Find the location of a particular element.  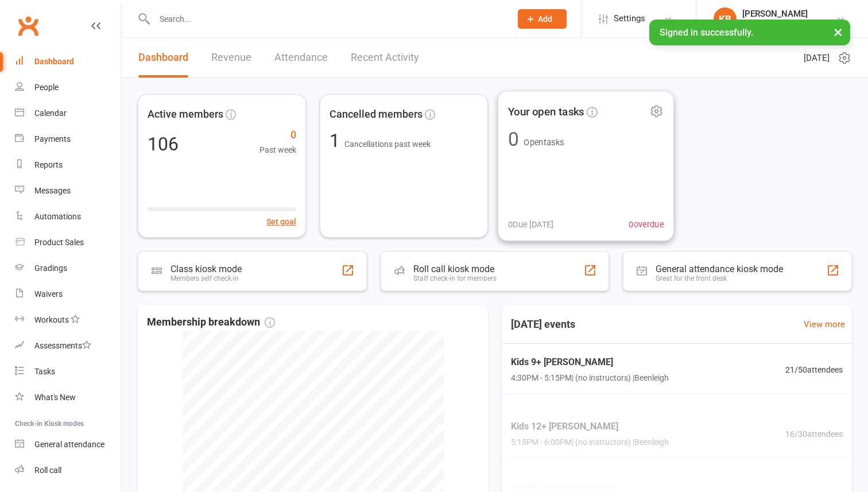

a: Product Sales is located at coordinates (68, 242).